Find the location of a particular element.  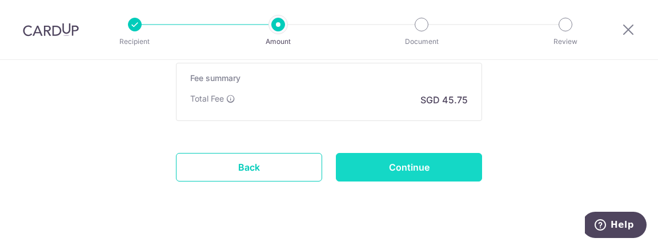

h5: Fee summary is located at coordinates (329, 78).